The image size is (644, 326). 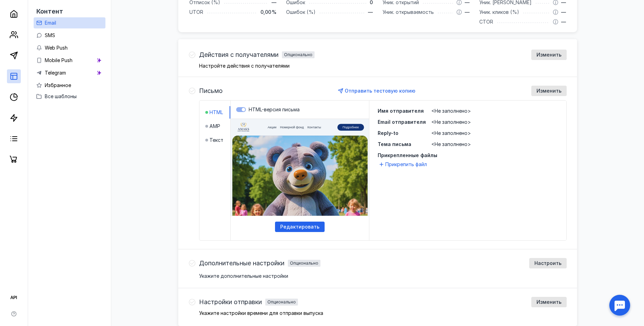 I want to click on span: CTOR, so click(x=486, y=22).